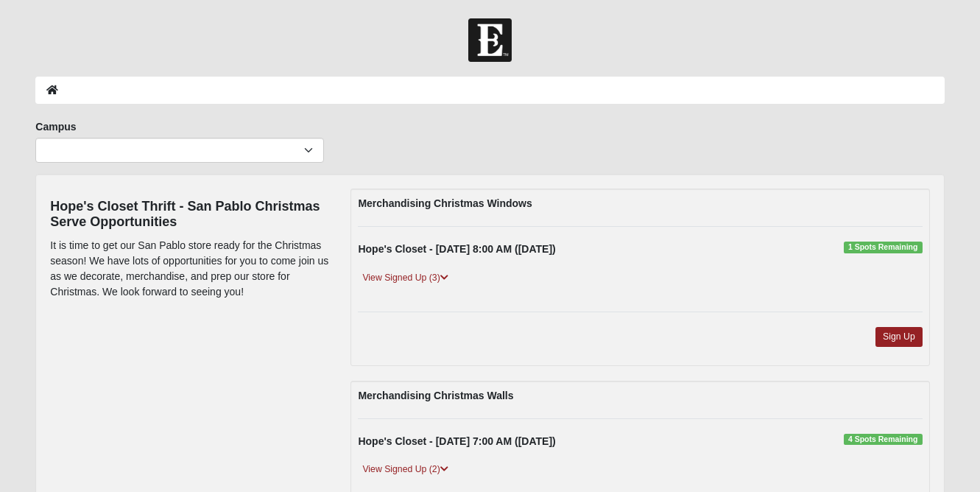  What do you see at coordinates (189, 269) in the screenshot?
I see `p: It is time to get our San Pablo store ready for the Christmas season! We have lots of opportuniti...` at bounding box center [189, 269].